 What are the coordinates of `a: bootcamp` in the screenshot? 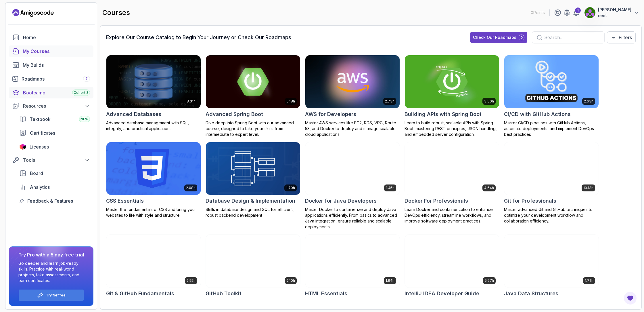 It's located at (52, 93).